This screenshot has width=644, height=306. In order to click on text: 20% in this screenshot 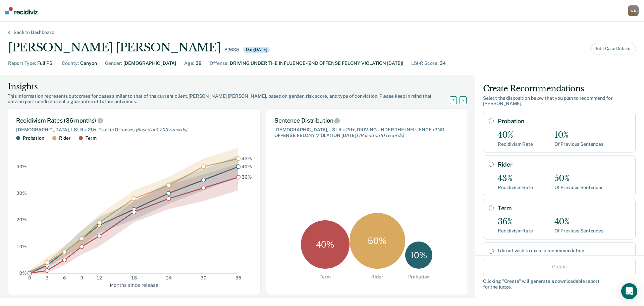, I will do `click(22, 219)`.